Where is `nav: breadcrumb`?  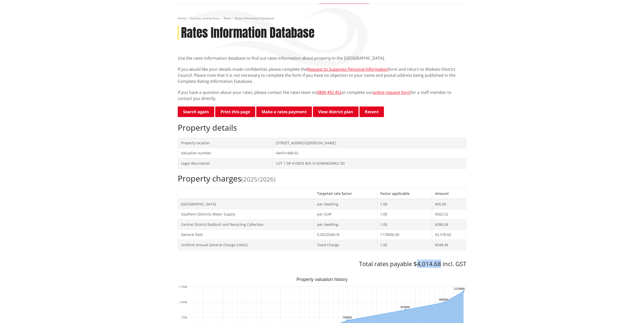 nav: breadcrumb is located at coordinates (322, 18).